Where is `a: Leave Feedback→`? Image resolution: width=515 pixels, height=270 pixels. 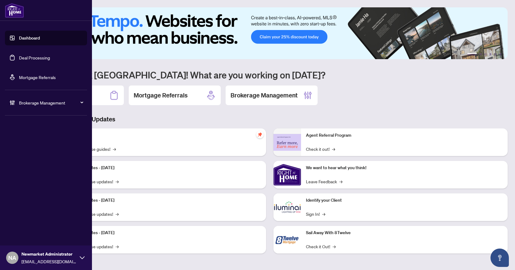
a: Leave Feedback→ is located at coordinates (324, 181).